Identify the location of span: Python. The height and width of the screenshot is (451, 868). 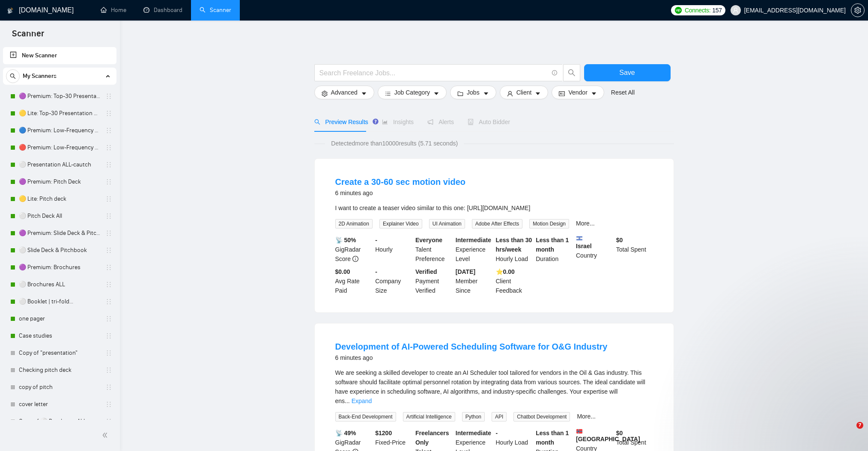
(473, 417).